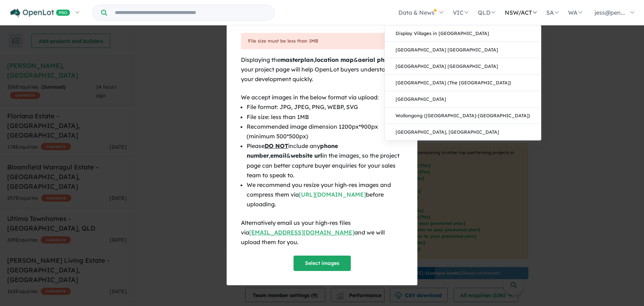  Describe the element at coordinates (325, 195) in the screenshot. I see `li: We recommend you resize your high-res images and compress them via before uploading.` at that location.